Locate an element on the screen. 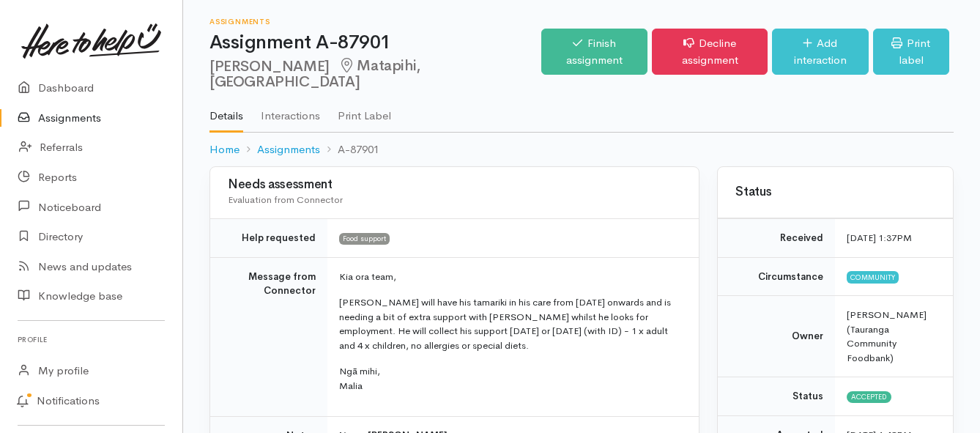 This screenshot has height=433, width=980. td: Status is located at coordinates (776, 396).